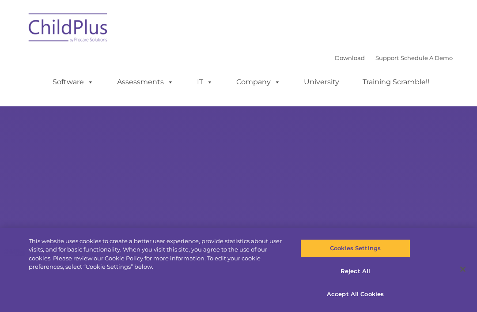 The width and height of the screenshot is (477, 312). I want to click on img: ChildPlus by Procare Solutions, so click(68, 29).